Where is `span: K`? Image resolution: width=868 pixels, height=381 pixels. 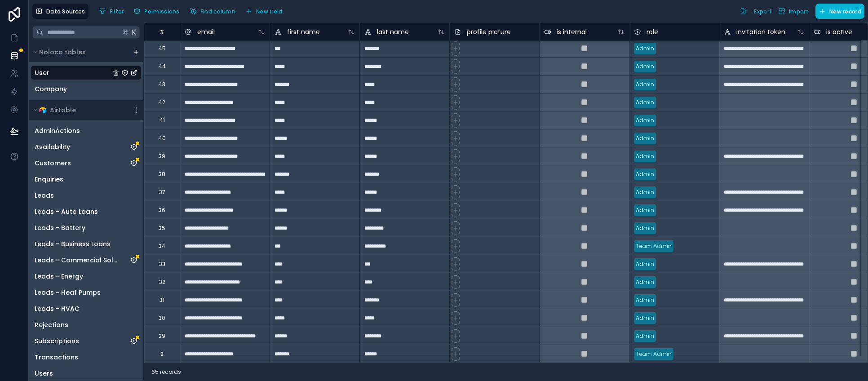
span: K is located at coordinates (134, 32).